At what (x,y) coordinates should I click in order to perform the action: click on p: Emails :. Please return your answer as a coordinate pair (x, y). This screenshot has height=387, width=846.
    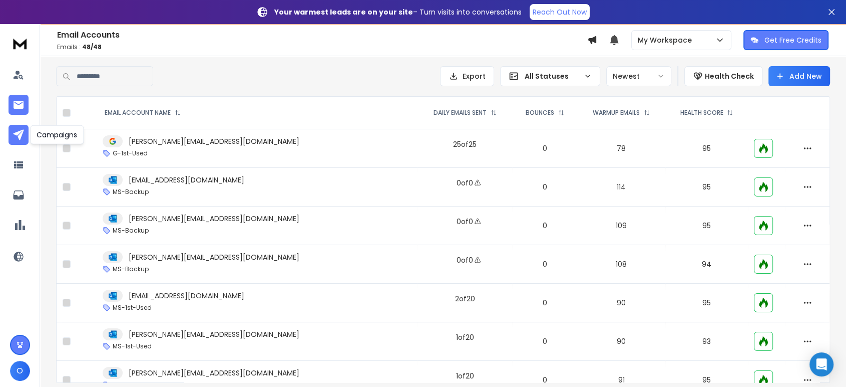
    Looking at the image, I should click on (322, 47).